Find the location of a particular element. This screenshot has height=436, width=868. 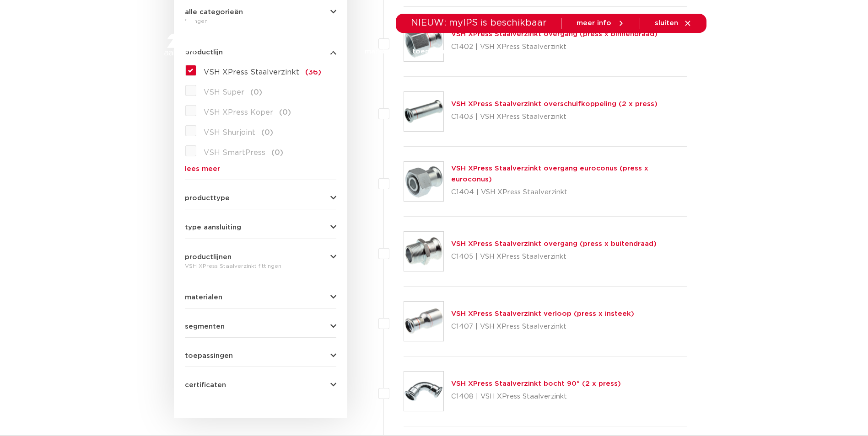

a: over ons is located at coordinates (599, 51).